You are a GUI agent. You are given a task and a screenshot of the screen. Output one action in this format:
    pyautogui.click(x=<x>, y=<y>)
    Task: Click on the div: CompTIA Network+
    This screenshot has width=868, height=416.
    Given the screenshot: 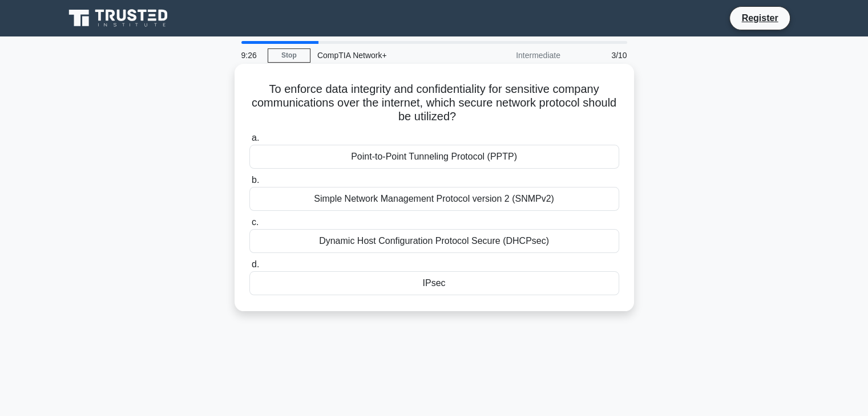 What is the action you would take?
    pyautogui.click(x=388, y=55)
    